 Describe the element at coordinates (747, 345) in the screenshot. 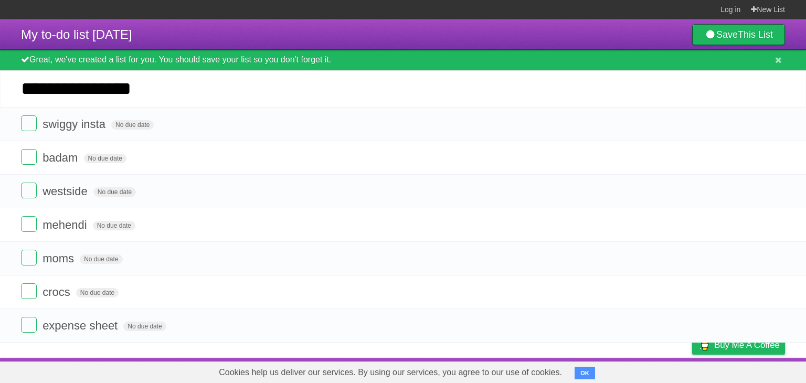

I see `span: Buy me a coffee` at that location.